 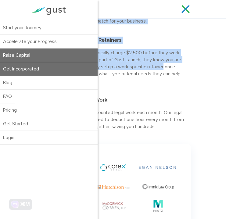 What do you see at coordinates (25, 204) in the screenshot?
I see `div: ⌘M` at bounding box center [25, 204].